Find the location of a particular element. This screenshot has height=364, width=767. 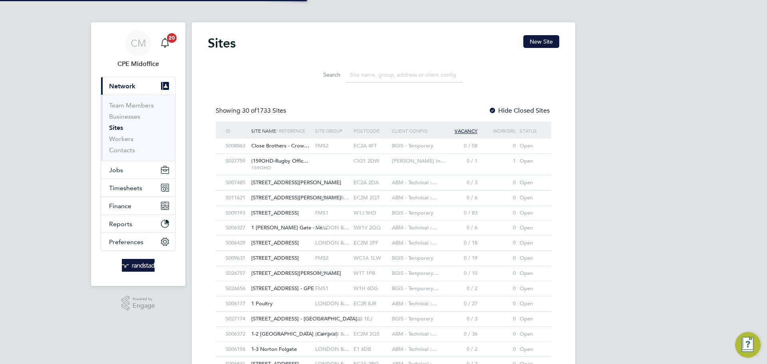

div: EC2A 2DA is located at coordinates (371, 183).